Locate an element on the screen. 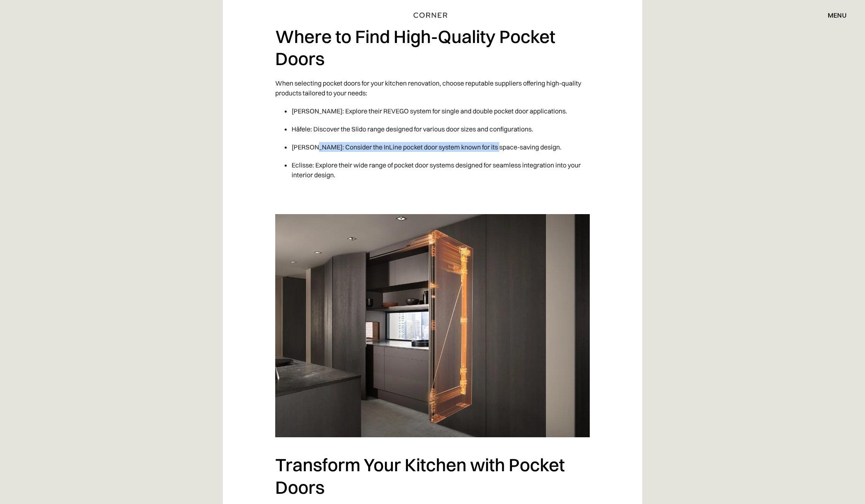 This screenshot has height=504, width=865. li: Eclisse: Explore their wide range of pocket door systems designed for seamless integration into y... is located at coordinates (441, 170).